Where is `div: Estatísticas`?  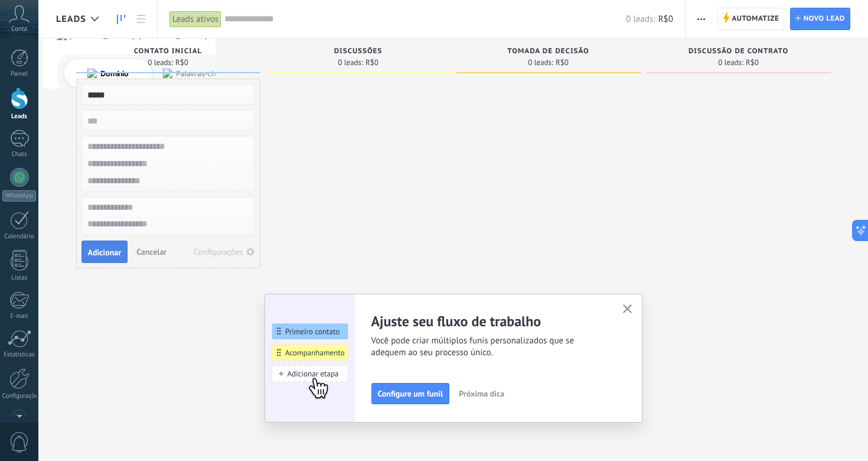 div: Estatísticas is located at coordinates (20, 354).